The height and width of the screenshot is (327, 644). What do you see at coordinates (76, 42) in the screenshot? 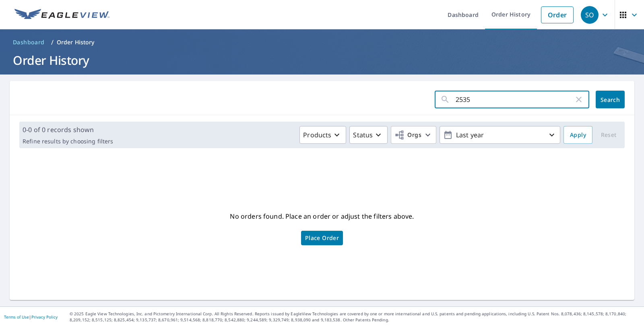
I see `p: Order History` at bounding box center [76, 42].